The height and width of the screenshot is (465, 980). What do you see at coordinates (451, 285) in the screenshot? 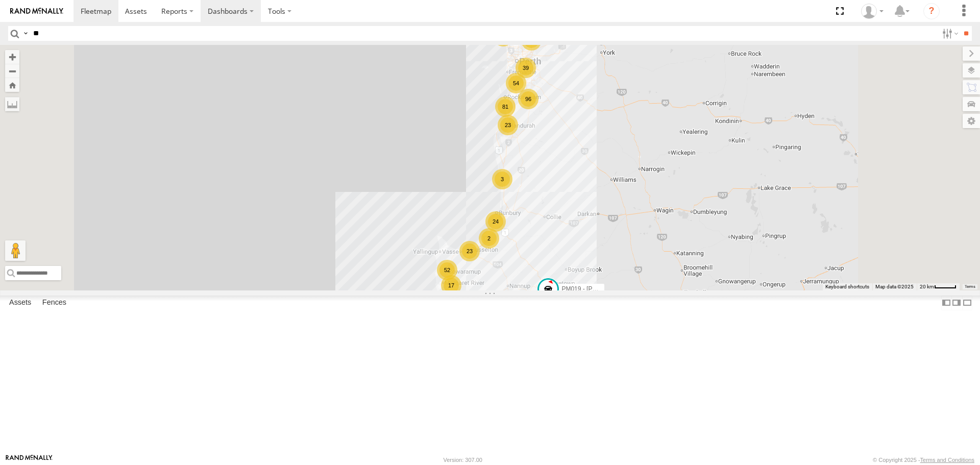
I see `div: 17` at bounding box center [451, 285].